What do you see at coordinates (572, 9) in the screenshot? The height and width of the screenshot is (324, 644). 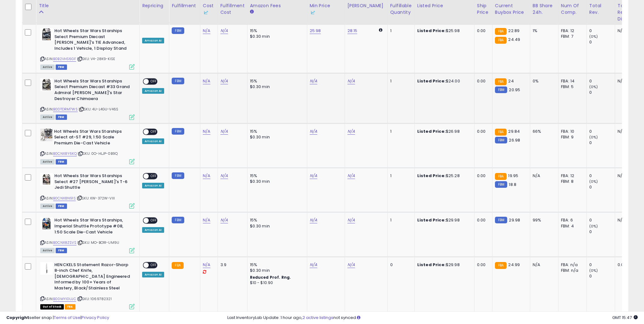 I see `div: Num of Comp.` at bounding box center [572, 9].